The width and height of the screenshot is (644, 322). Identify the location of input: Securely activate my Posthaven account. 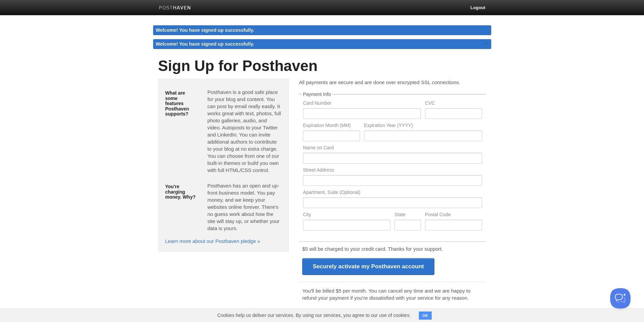
(368, 266).